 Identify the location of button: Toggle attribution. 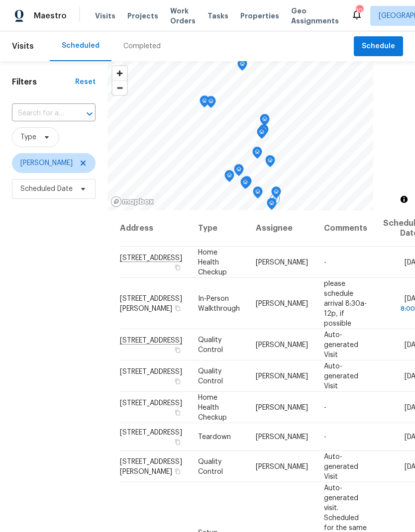
(404, 199).